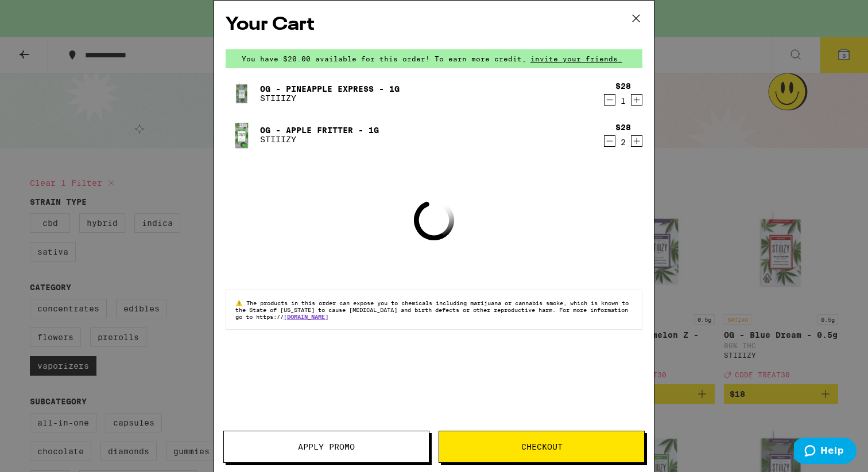 The image size is (868, 472). Describe the element at coordinates (542, 447) in the screenshot. I see `span: Checkout` at that location.